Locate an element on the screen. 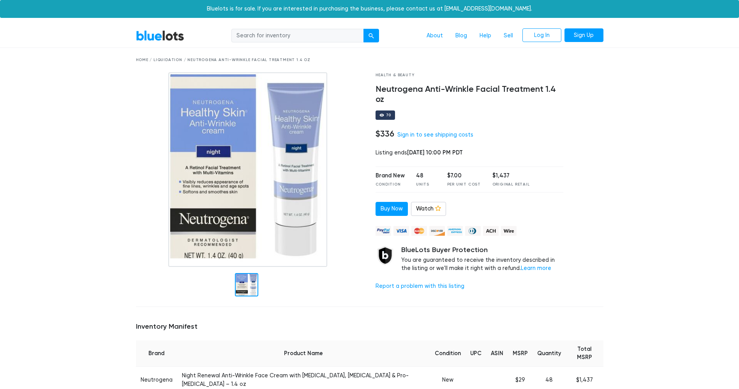 Image resolution: width=739 pixels, height=389 pixels. a: Sell is located at coordinates (508, 36).